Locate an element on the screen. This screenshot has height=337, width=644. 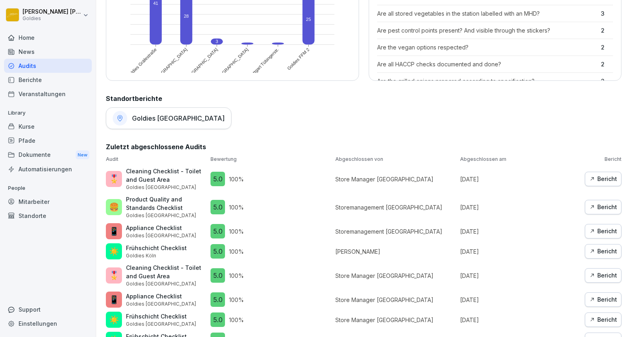
div: Support is located at coordinates (48, 309).